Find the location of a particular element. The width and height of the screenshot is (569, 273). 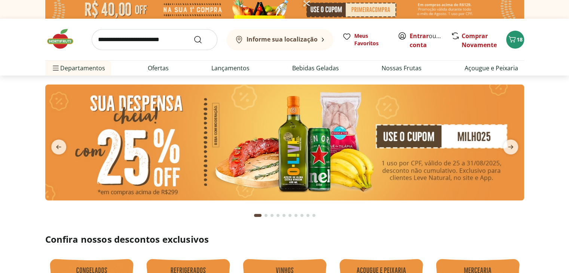

button: Submit Search is located at coordinates (202, 40).